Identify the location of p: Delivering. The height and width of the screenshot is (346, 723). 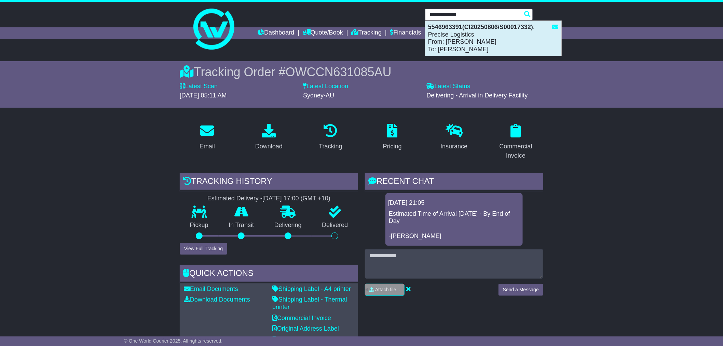
(288, 225).